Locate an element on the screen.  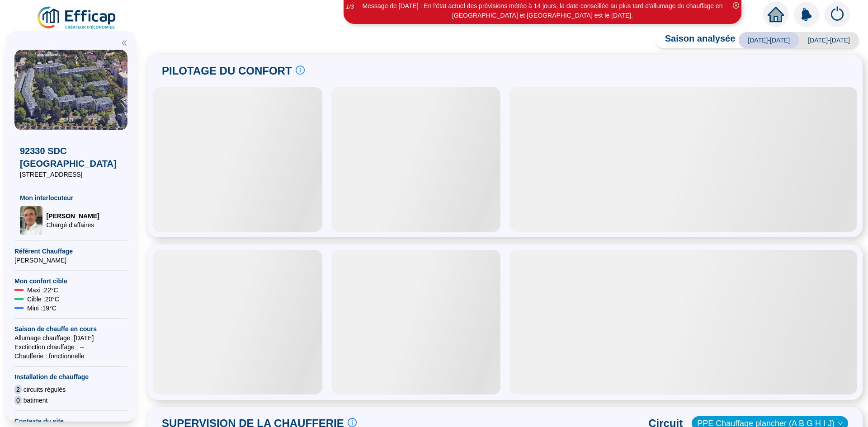
span: Installation de chauffage is located at coordinates (71, 377).